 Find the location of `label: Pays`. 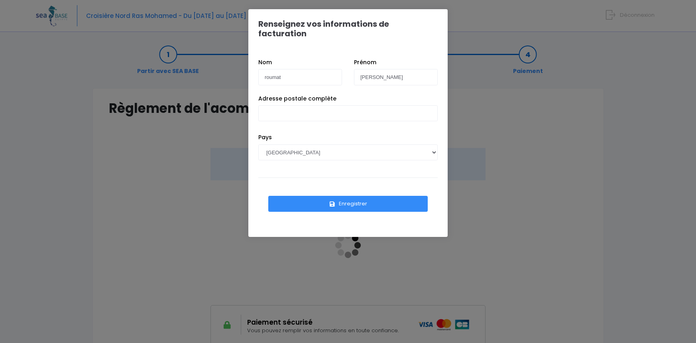

label: Pays is located at coordinates (265, 137).